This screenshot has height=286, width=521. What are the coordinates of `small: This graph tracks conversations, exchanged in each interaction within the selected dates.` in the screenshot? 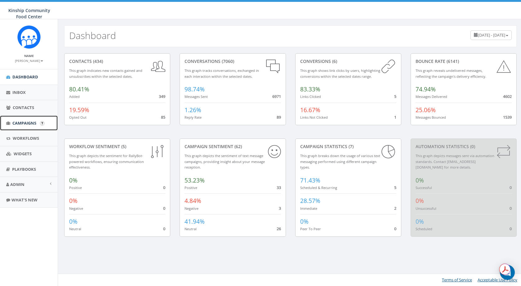 It's located at (222, 73).